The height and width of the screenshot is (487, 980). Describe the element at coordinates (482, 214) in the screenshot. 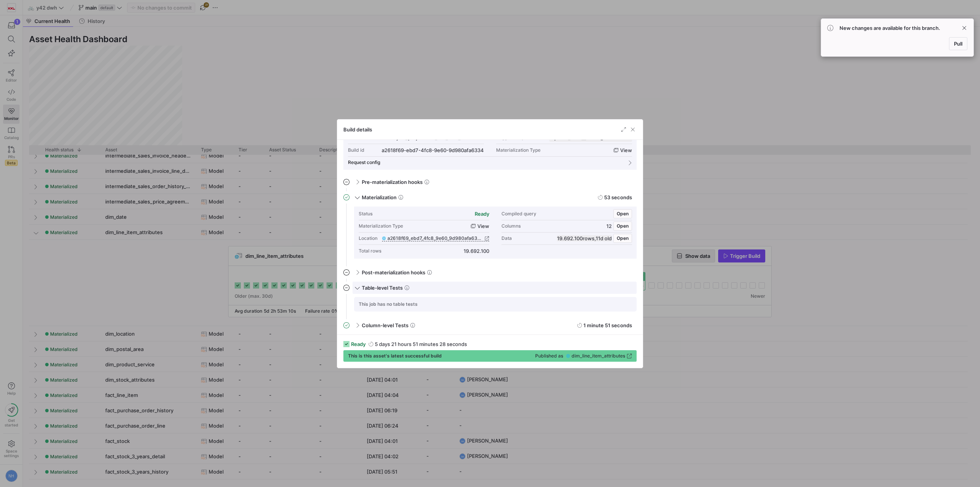

I see `div: ready` at that location.